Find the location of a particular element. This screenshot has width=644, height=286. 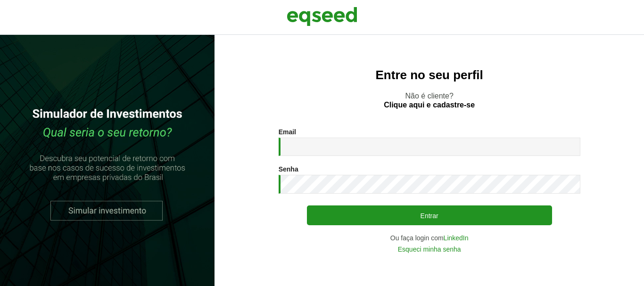

a: Esqueci minha senha is located at coordinates (429, 249).